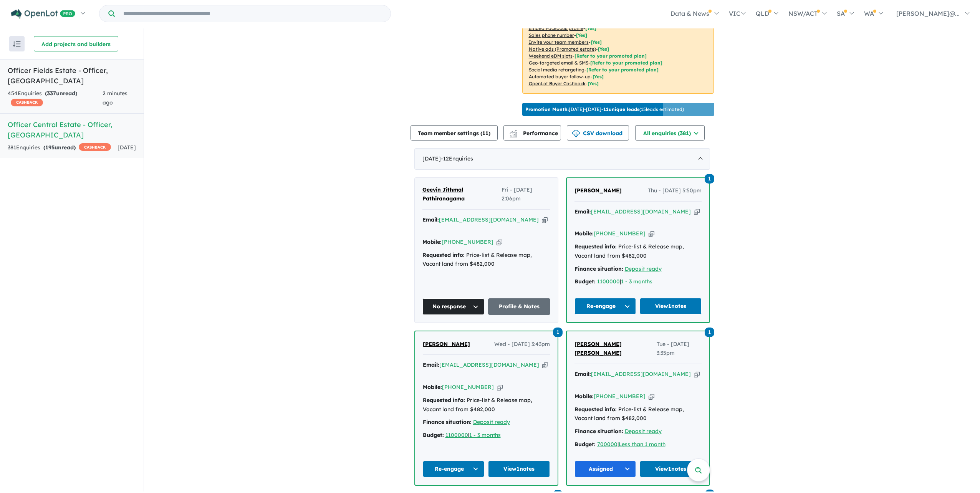 This screenshot has width=980, height=493. What do you see at coordinates (621, 109) in the screenshot?
I see `b: 11 unique leads` at bounding box center [621, 109].